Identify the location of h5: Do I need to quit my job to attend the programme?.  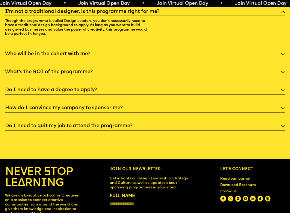
(69, 126).